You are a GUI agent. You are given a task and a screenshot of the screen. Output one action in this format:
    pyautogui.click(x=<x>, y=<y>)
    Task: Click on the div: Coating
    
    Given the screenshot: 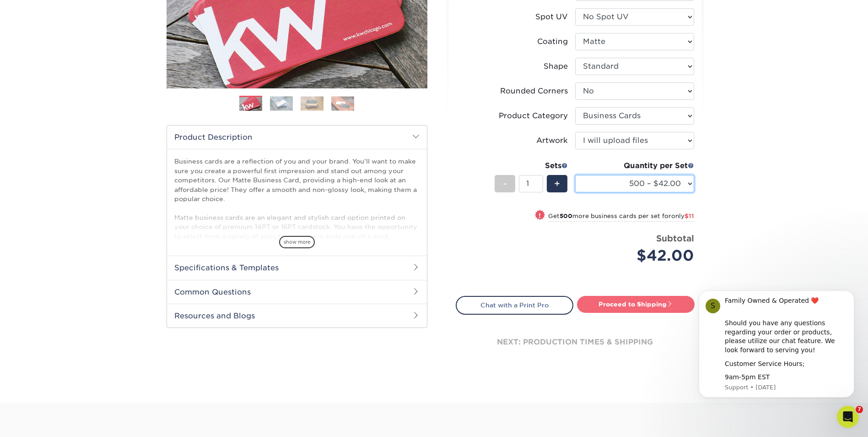 What is the action you would take?
    pyautogui.click(x=552, y=42)
    